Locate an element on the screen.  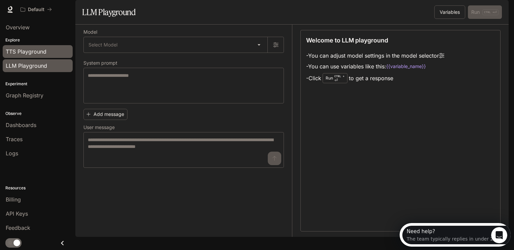
div: Run is located at coordinates (335, 78).